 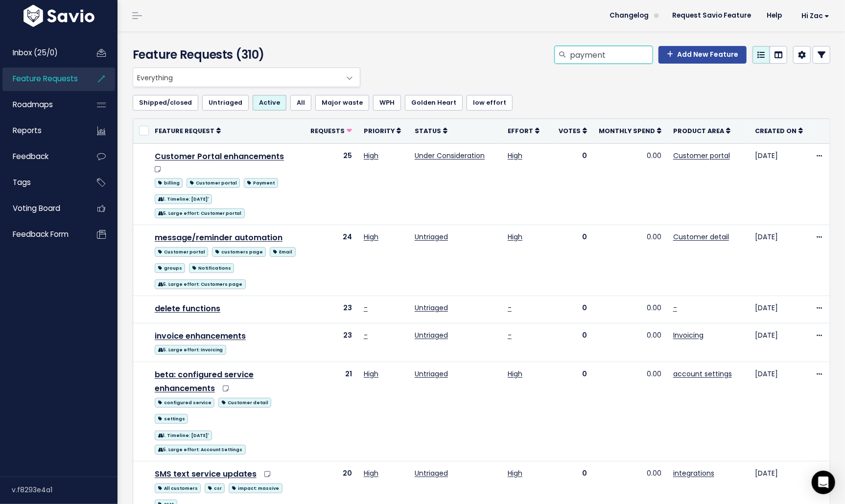 I want to click on a: Monthly spend, so click(x=630, y=131).